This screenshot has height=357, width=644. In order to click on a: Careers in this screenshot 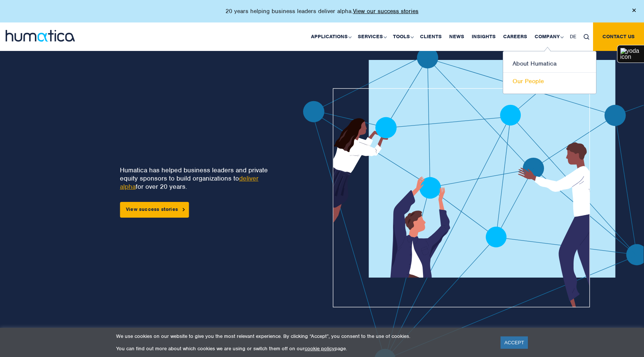, I will do `click(515, 36)`.